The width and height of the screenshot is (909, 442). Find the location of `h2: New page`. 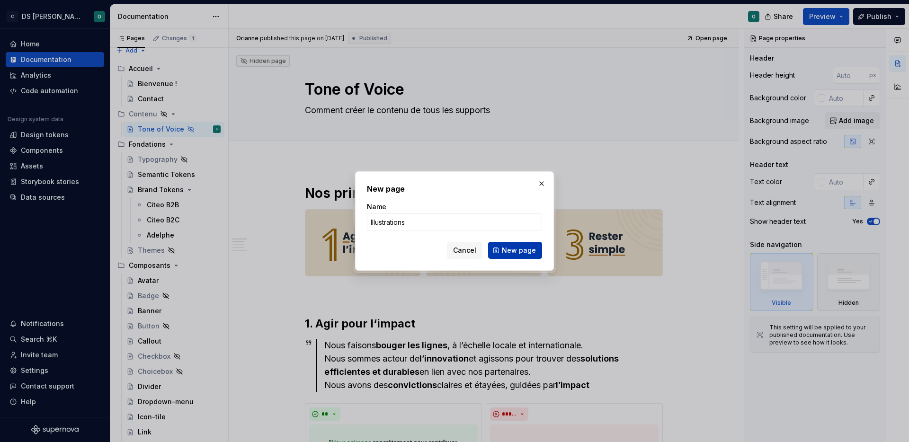

h2: New page is located at coordinates (455, 189).